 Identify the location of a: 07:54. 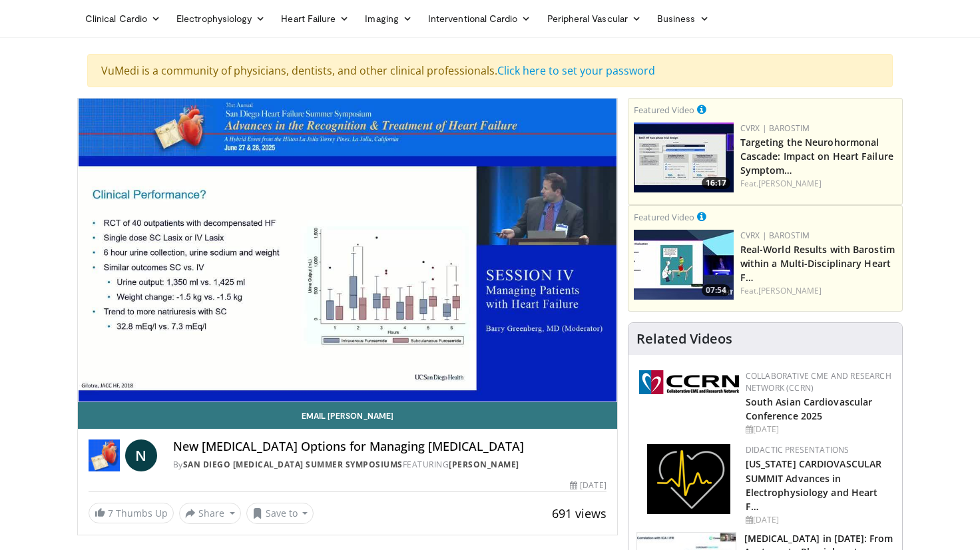
(684, 265).